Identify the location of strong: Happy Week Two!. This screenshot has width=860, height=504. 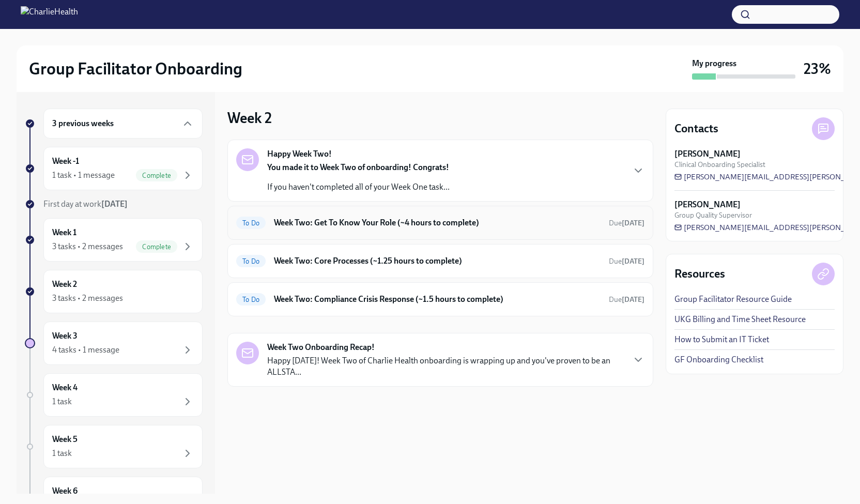
(299, 154).